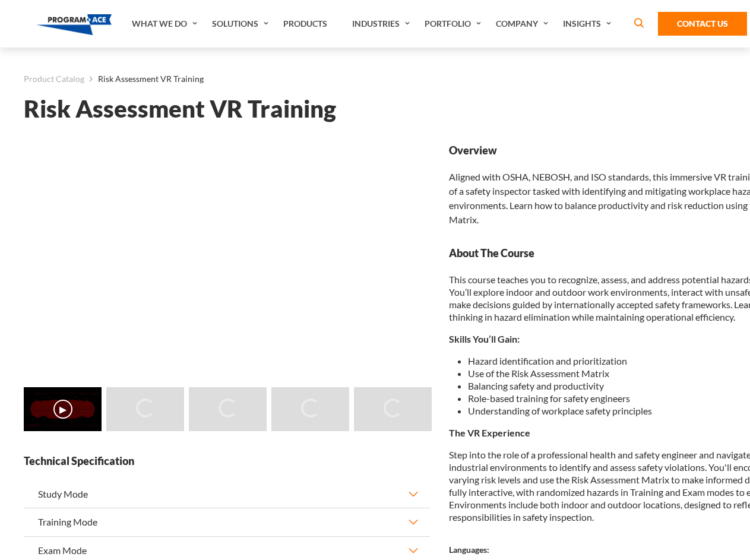  Describe the element at coordinates (702, 24) in the screenshot. I see `a: Contact Us` at that location.